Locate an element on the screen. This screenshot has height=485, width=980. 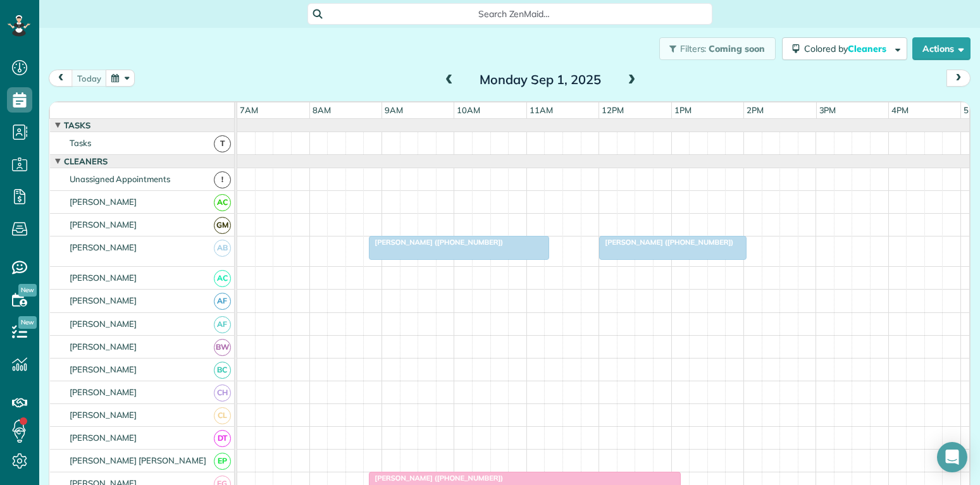
button: Actions is located at coordinates (942, 49).